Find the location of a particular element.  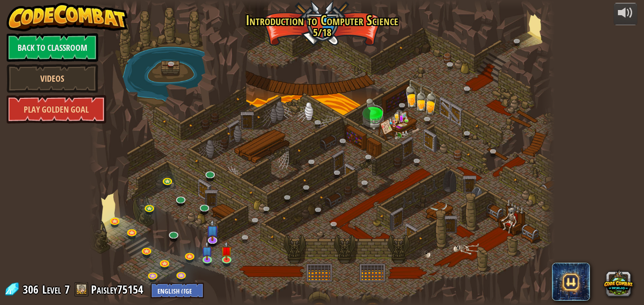

a: Videos is located at coordinates (52, 78).